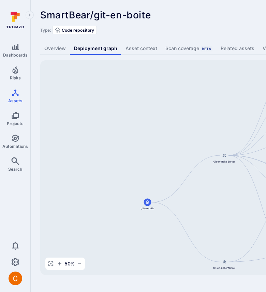 The image size is (266, 292). Describe the element at coordinates (78, 30) in the screenshot. I see `span: Code repository` at that location.